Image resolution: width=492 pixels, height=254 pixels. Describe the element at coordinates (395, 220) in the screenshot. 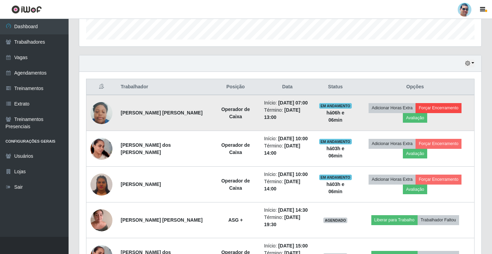

I see `button: Liberar para Trabalho` at that location.